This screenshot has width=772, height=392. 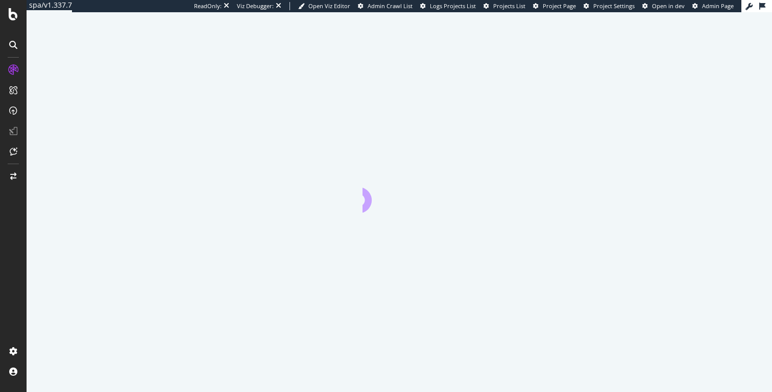 What do you see at coordinates (385, 6) in the screenshot?
I see `a: Admin Crawl List` at bounding box center [385, 6].